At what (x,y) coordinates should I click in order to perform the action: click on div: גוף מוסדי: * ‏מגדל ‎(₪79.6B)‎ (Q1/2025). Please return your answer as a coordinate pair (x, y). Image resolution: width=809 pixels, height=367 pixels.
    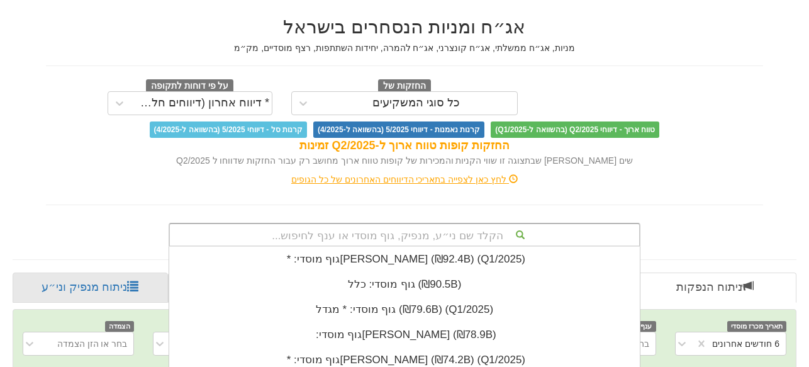
    Looking at the image, I should click on (405, 310).